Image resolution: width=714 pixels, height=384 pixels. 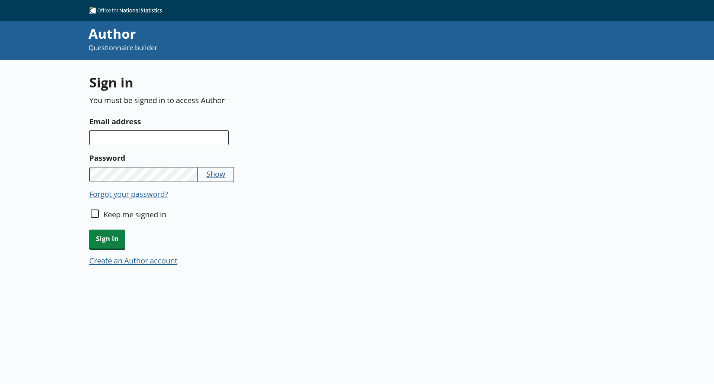 I want to click on p: You must be signed in to access Author, so click(x=265, y=100).